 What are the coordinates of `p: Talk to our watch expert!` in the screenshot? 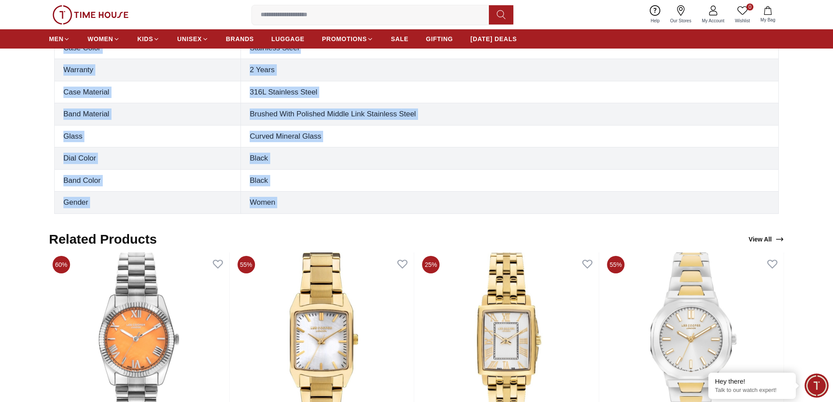 It's located at (752, 390).